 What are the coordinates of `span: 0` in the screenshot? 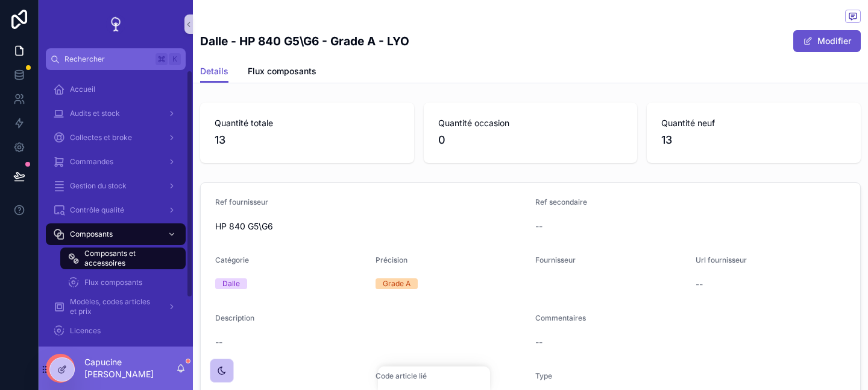 It's located at (530, 140).